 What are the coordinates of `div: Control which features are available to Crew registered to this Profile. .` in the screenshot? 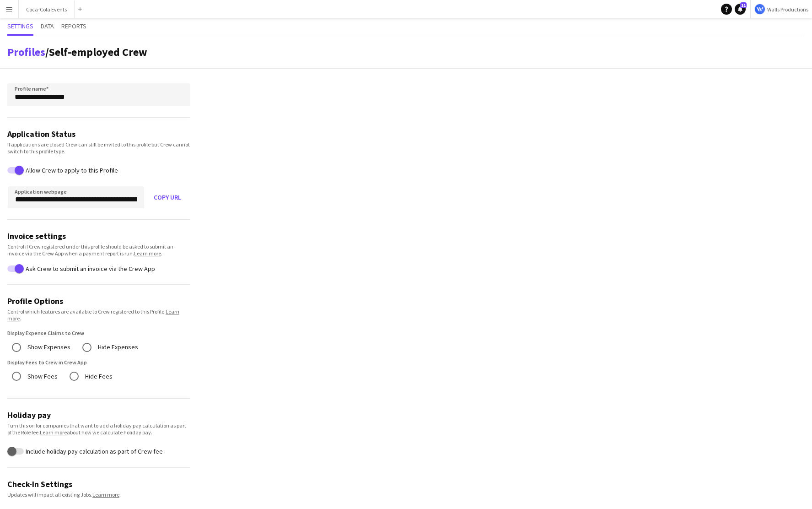 It's located at (99, 315).